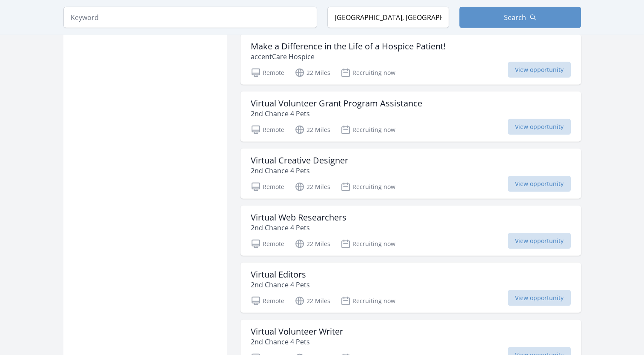  Describe the element at coordinates (411, 288) in the screenshot. I see `a: Virtual Editors 2nd Chance 4 Pets Remote 22 Miles Recruiting now View opportunity` at that location.